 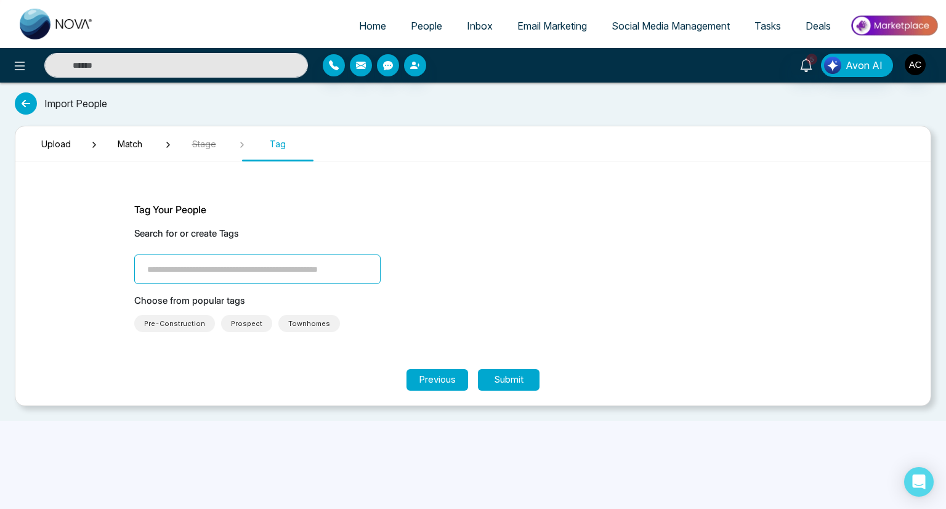 What do you see at coordinates (509, 379) in the screenshot?
I see `button: Submit` at bounding box center [509, 379].